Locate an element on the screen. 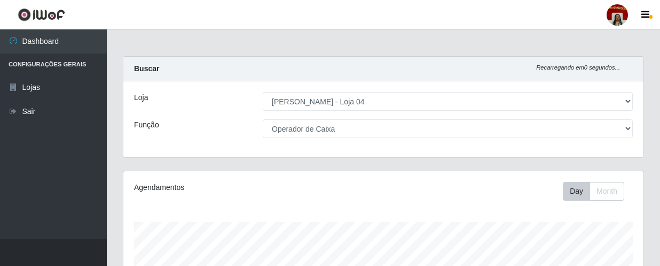 Image resolution: width=660 pixels, height=266 pixels. div: Toolbar with button groups is located at coordinates (598, 191).